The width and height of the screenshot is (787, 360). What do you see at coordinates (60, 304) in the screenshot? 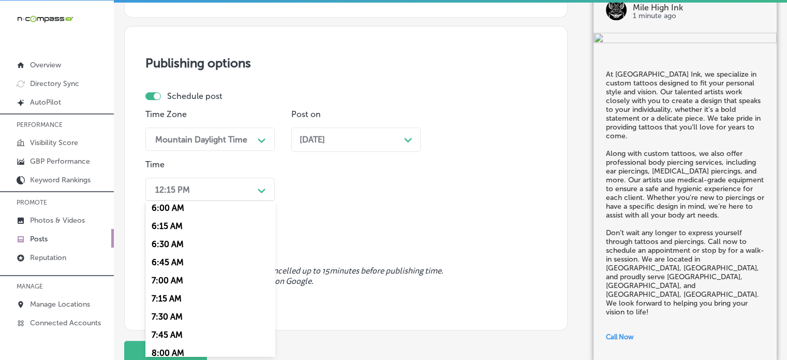
I see `p: Manage Locations` at bounding box center [60, 304].